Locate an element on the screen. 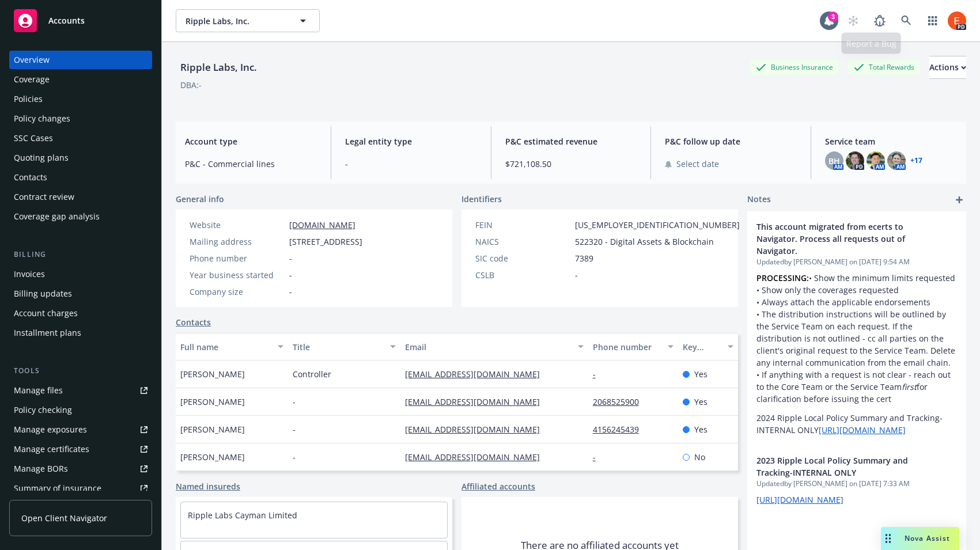  span: Accounts is located at coordinates (66, 21).